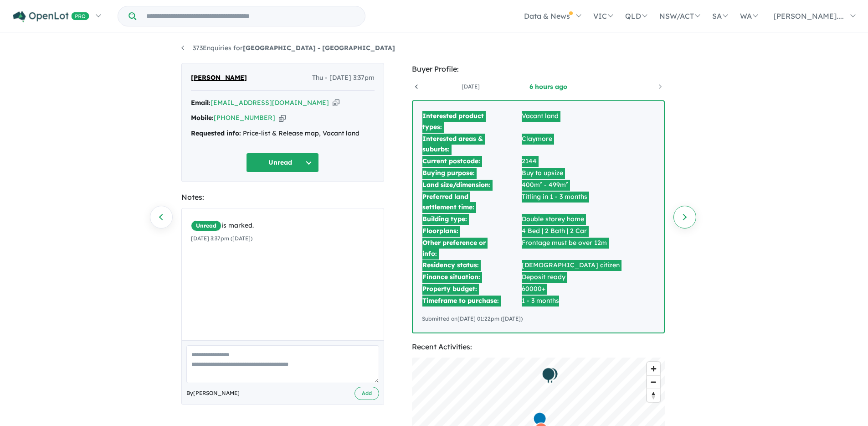  Describe the element at coordinates (51, 16) in the screenshot. I see `img: Openlot PRO Logo White` at that location.